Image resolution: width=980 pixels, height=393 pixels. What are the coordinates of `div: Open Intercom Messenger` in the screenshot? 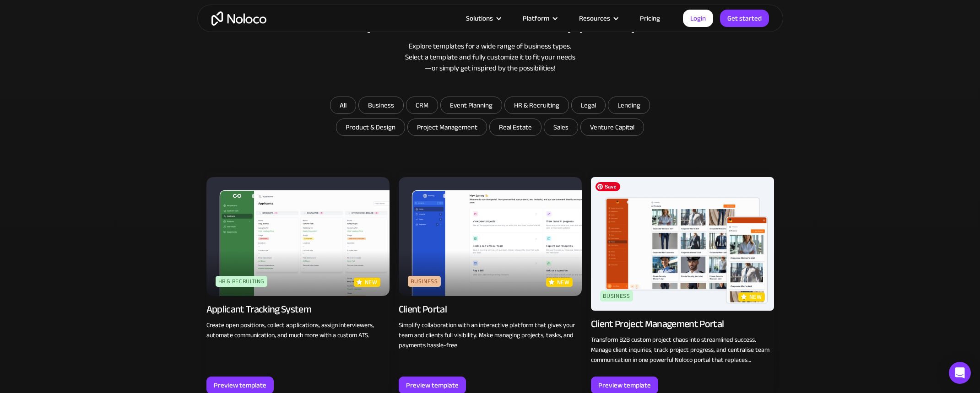 It's located at (960, 372).